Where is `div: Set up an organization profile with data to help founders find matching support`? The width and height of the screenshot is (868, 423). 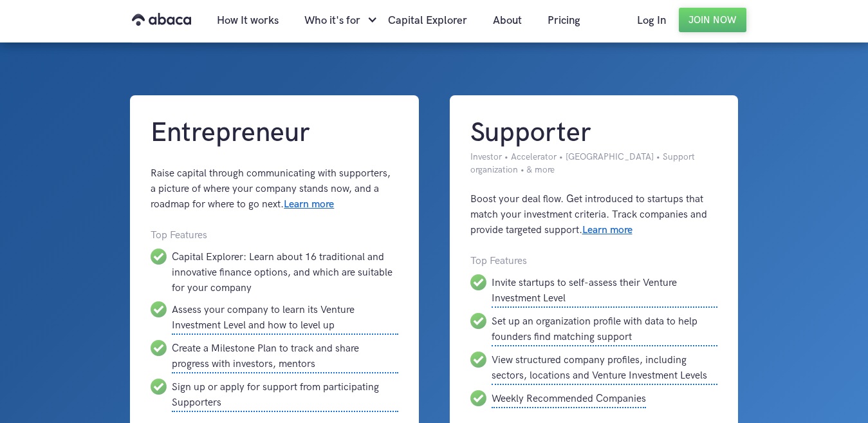 div: Set up an organization profile with data to help founders find matching support is located at coordinates (604, 330).